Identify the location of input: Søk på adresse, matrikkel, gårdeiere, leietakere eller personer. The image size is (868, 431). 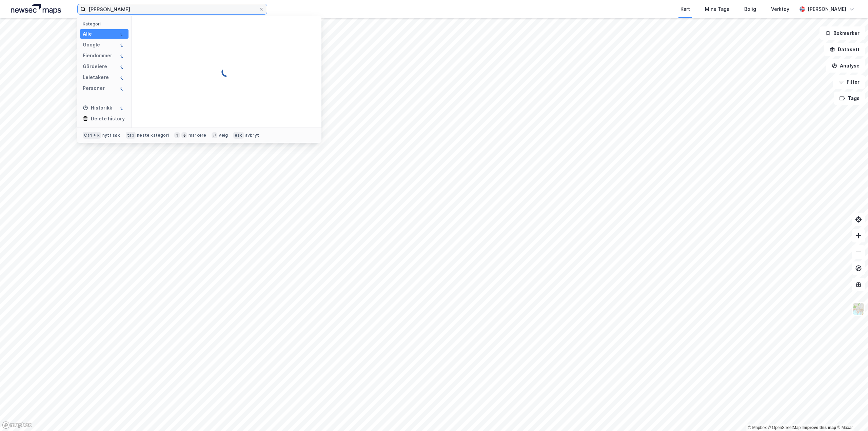
(173, 9).